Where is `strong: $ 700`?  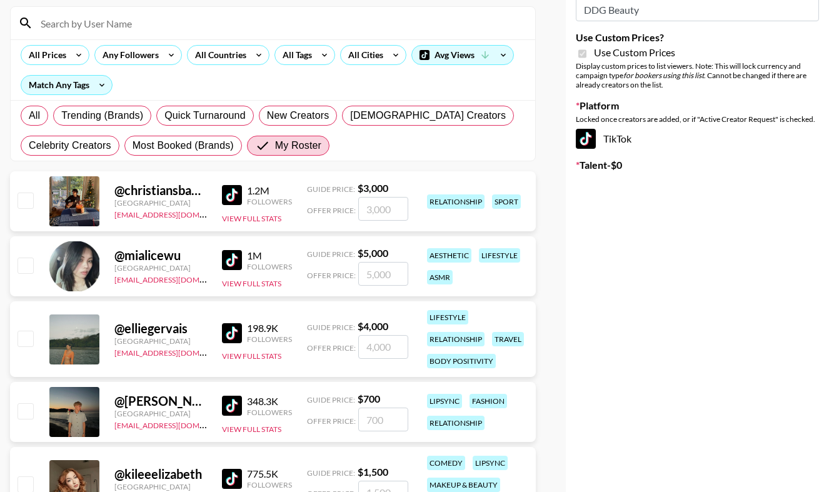 strong: $ 700 is located at coordinates (369, 398).